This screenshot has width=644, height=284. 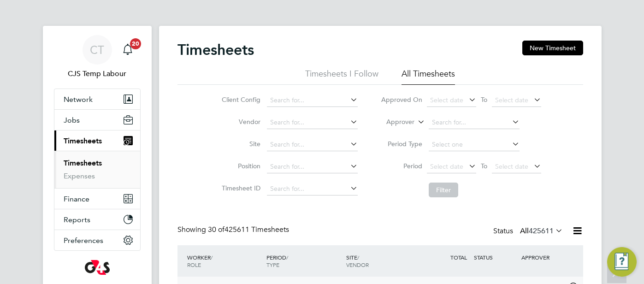 What do you see at coordinates (240, 121) in the screenshot?
I see `label: Vendor` at bounding box center [240, 121].